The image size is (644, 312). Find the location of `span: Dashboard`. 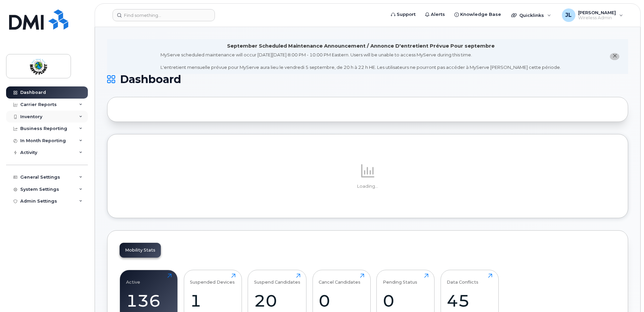

span: Dashboard is located at coordinates (150, 79).